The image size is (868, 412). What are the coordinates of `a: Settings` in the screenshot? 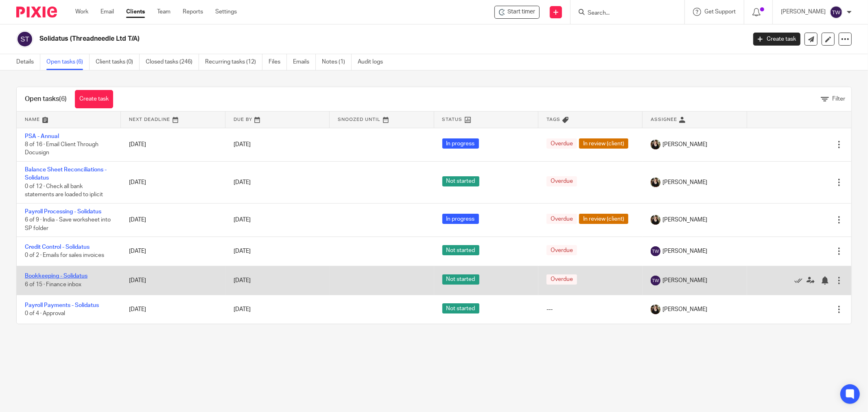 It's located at (226, 12).